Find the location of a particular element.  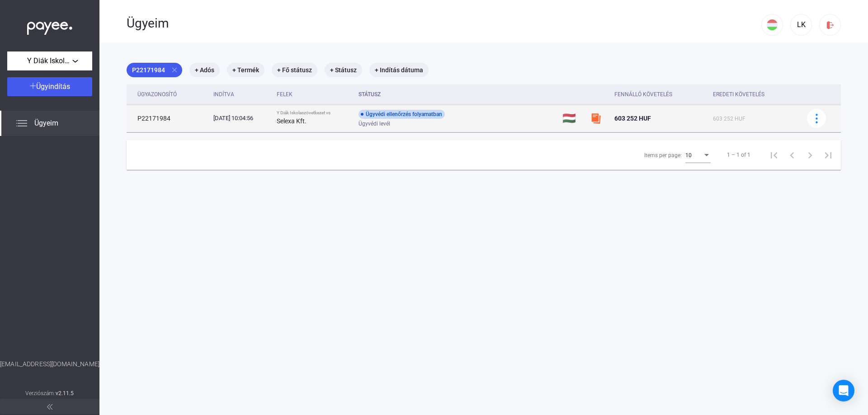

button: Previous page is located at coordinates (792, 155).